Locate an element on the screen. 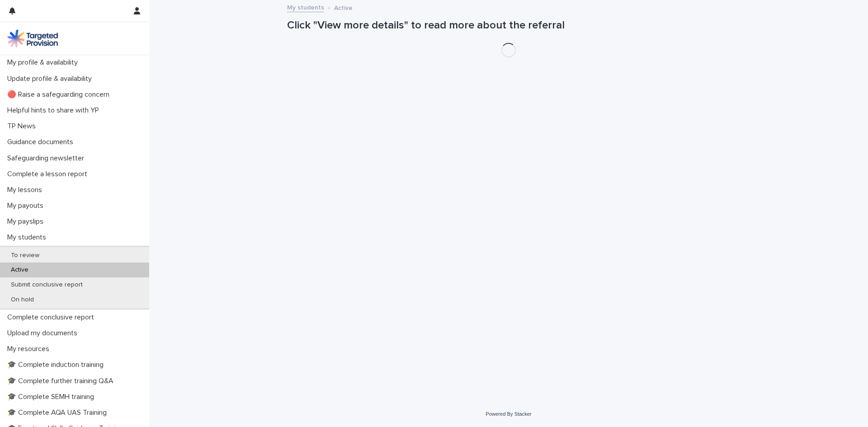 This screenshot has width=868, height=427. p: Complete a lesson report is located at coordinates (49, 174).